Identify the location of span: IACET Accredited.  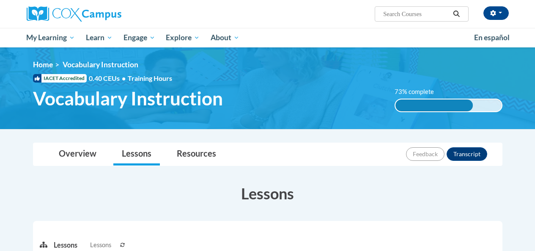
(60, 78).